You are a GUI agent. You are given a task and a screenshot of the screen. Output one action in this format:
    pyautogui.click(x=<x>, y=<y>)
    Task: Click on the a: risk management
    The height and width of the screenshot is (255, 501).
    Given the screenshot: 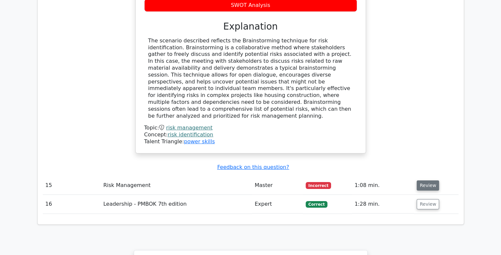 What is the action you would take?
    pyautogui.click(x=189, y=128)
    